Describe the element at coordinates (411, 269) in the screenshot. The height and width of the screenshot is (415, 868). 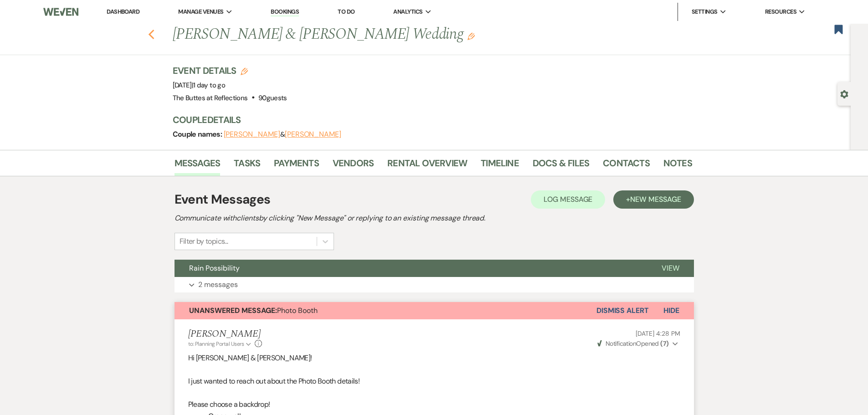
I see `button: Rain Possibility` at that location.